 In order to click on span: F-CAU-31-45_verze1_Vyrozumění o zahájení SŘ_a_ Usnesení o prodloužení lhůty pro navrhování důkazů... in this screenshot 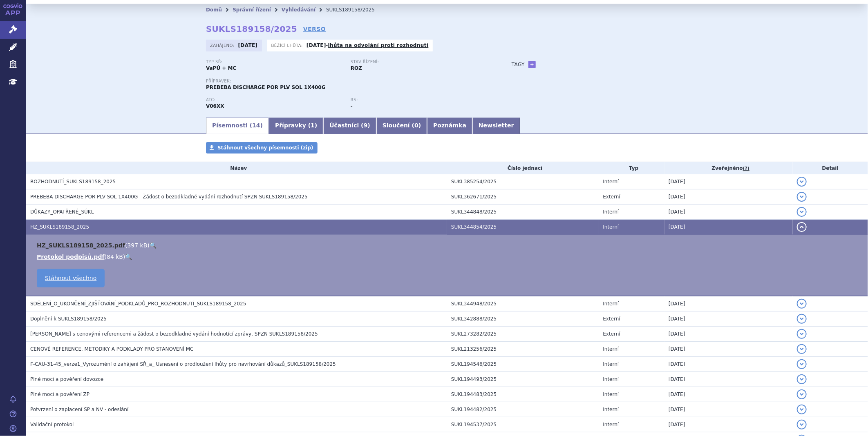, I will do `click(183, 364)`.